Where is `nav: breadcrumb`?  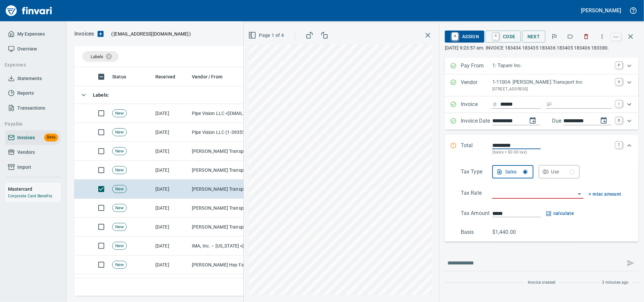 nav: breadcrumb is located at coordinates (84, 34).